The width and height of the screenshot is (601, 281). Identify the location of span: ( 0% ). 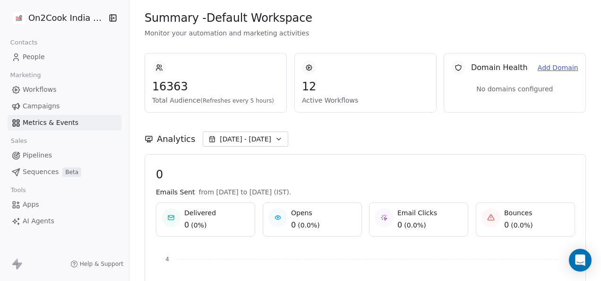
(199, 225).